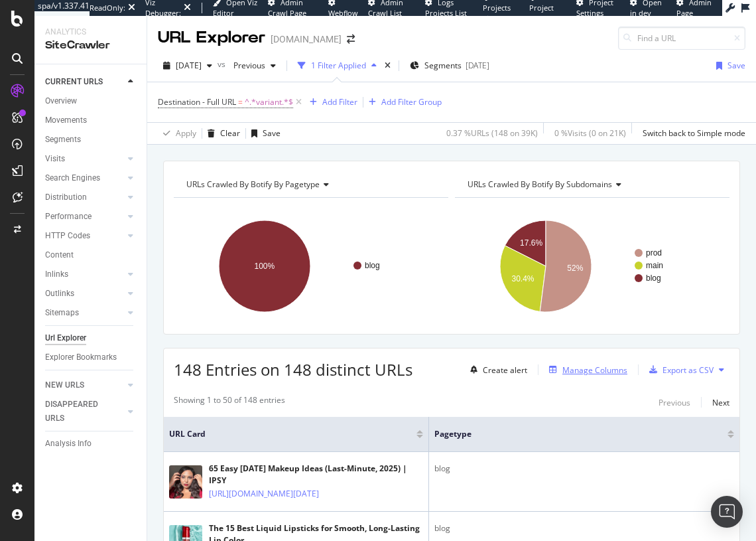 Image resolution: width=756 pixels, height=541 pixels. What do you see at coordinates (72, 178) in the screenshot?
I see `div: Search Engines` at bounding box center [72, 178].